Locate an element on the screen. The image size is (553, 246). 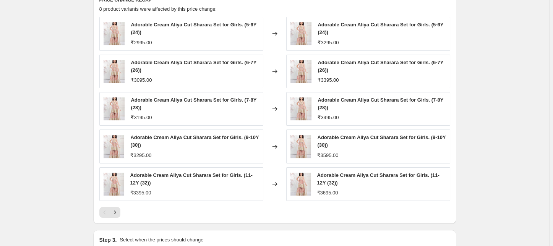
h2: Step 3. is located at coordinates (108, 240).